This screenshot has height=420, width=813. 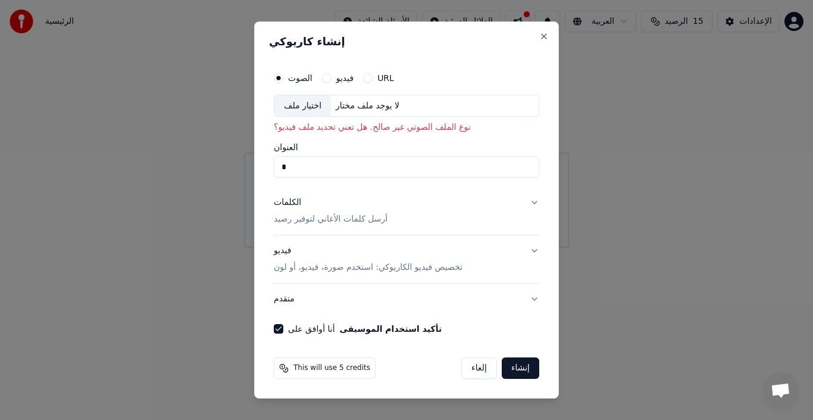 What do you see at coordinates (332, 368) in the screenshot?
I see `span: This will use 5 credits` at bounding box center [332, 368].